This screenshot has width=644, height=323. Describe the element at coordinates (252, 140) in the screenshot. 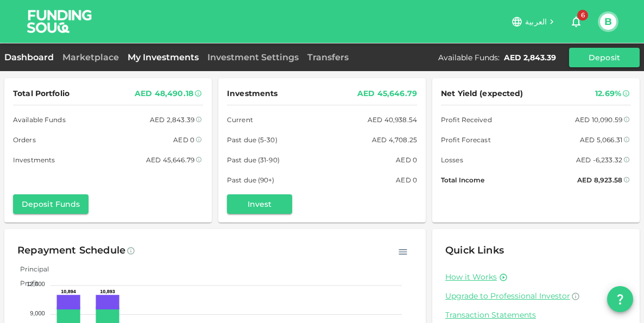

I see `span: Past due (5-30)` at that location.